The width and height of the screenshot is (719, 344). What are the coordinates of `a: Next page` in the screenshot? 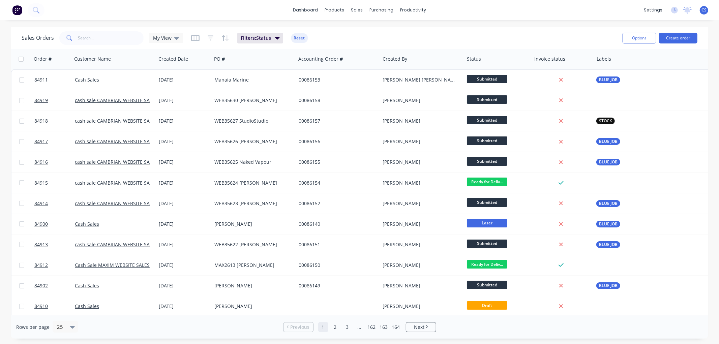 It's located at (421, 328).